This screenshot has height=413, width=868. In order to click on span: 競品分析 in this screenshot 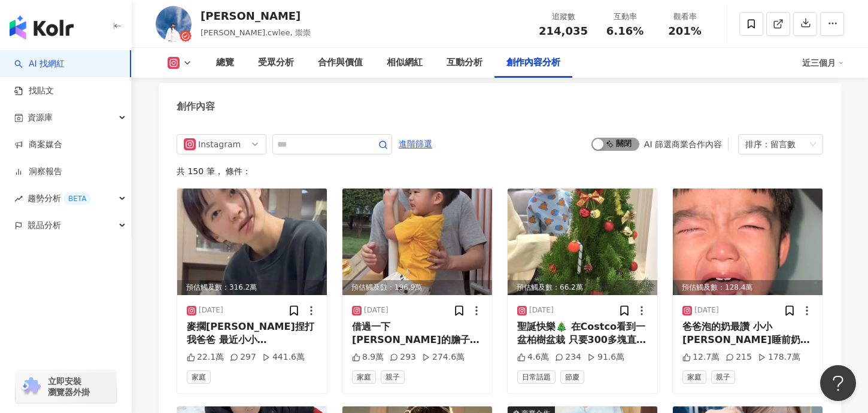, I will do `click(45, 225)`.